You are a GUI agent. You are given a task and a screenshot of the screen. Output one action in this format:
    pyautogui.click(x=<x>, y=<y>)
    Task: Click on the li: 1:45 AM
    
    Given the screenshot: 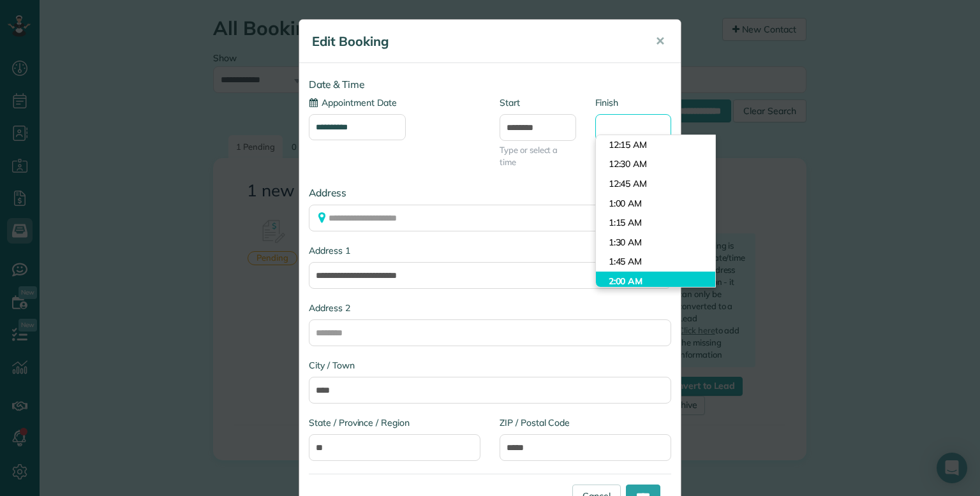 What is the action you would take?
    pyautogui.click(x=655, y=261)
    